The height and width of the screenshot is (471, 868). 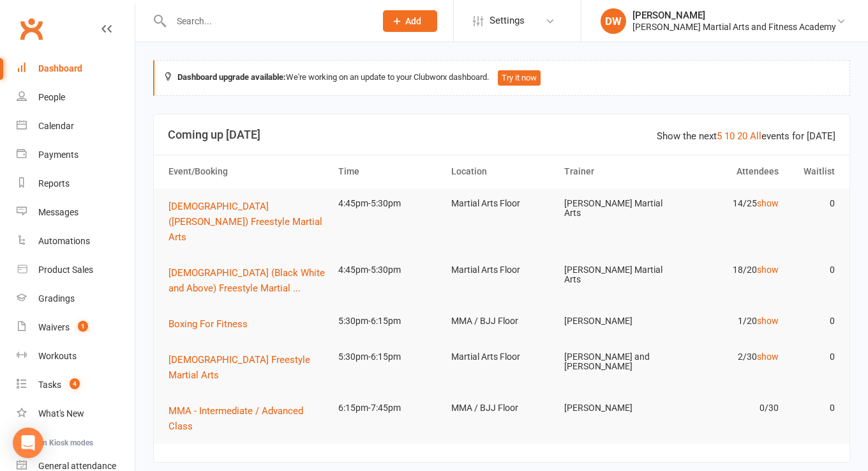 I want to click on div: DW, so click(x=614, y=21).